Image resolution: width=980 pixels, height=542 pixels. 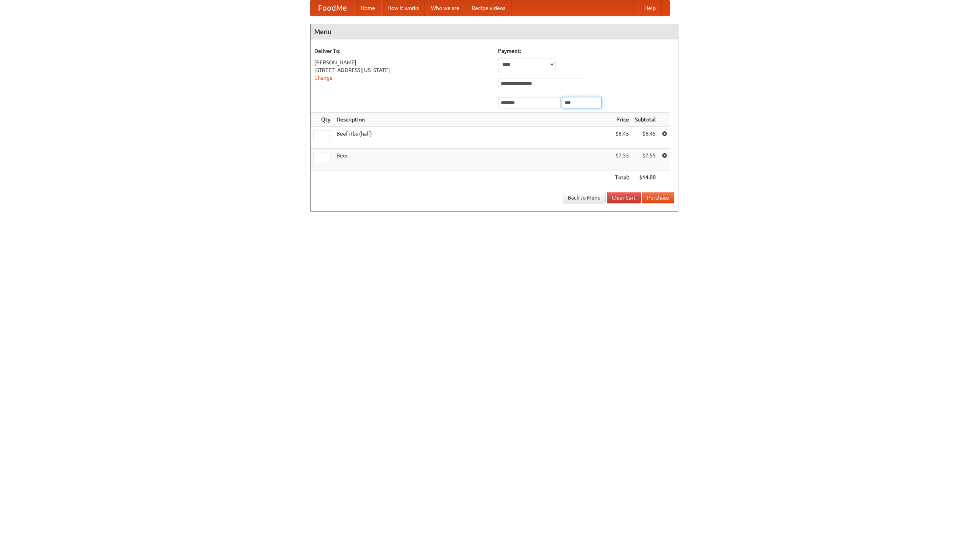 I want to click on th: Qty, so click(x=322, y=119).